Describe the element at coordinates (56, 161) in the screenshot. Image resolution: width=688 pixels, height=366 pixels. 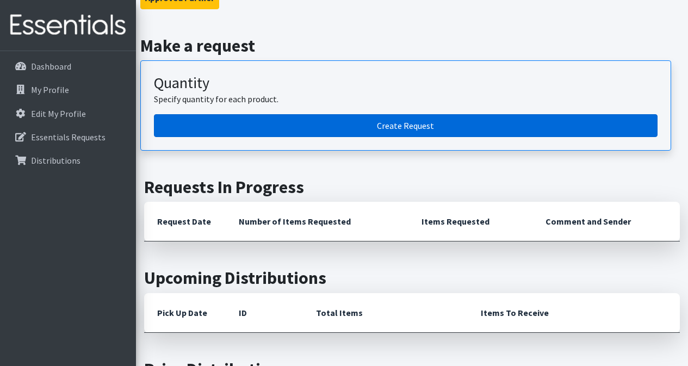
I see `p: Distributions` at that location.